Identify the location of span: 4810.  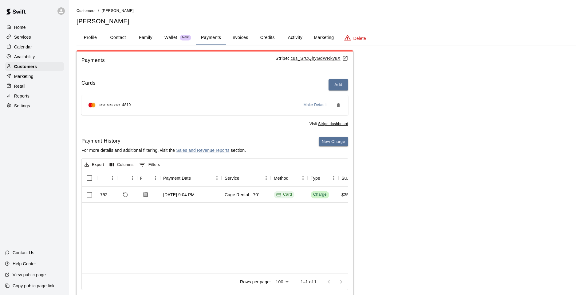
(126, 105).